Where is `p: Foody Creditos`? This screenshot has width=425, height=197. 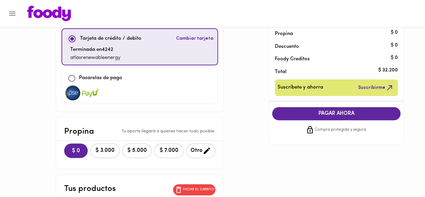
p: Foody Creditos is located at coordinates (331, 59).